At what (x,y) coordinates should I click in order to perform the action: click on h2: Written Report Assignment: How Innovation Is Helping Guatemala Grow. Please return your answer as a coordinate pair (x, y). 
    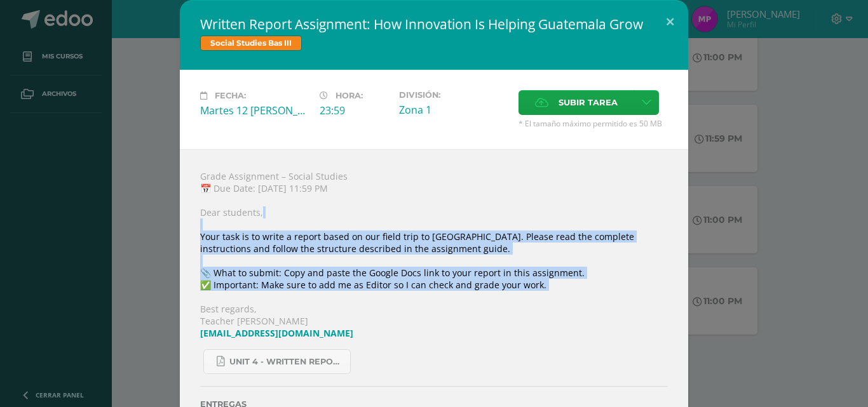
    Looking at the image, I should click on (434, 24).